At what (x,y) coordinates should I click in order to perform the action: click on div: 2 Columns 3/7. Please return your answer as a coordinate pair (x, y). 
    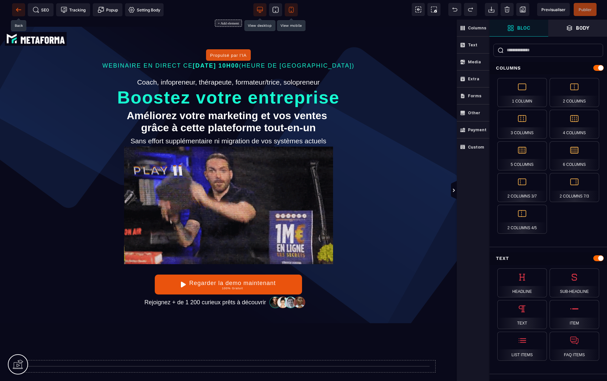
    Looking at the image, I should click on (522, 187).